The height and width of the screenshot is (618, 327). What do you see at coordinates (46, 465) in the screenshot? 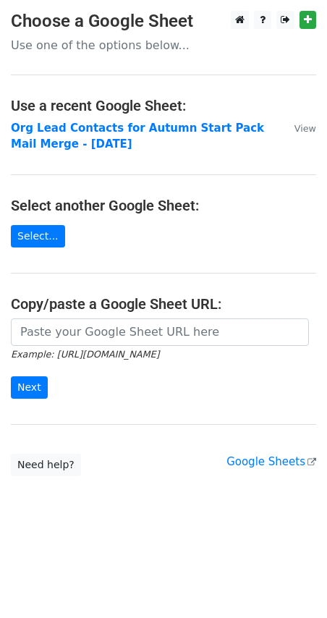
I see `a: Need help?` at bounding box center [46, 465].